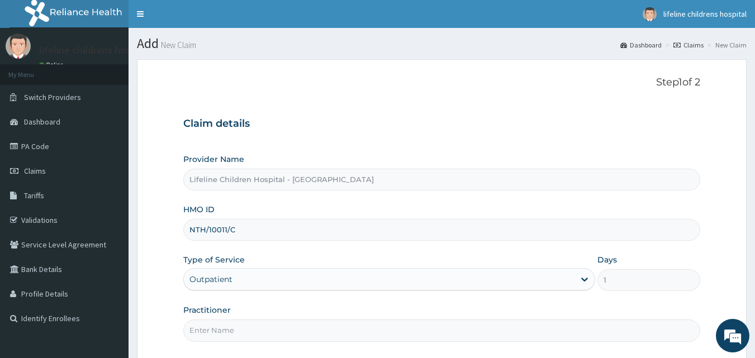 The height and width of the screenshot is (358, 755). Describe the element at coordinates (94, 50) in the screenshot. I see `p: lifeline childrens hospital` at that location.